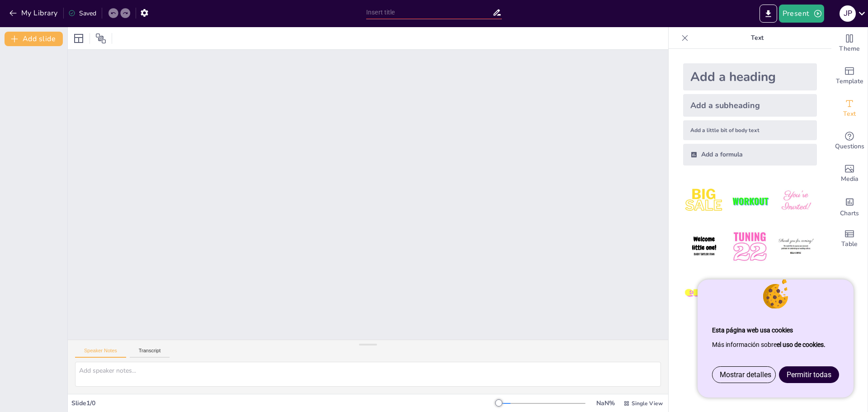 The width and height of the screenshot is (868, 412). Describe the element at coordinates (746, 374) in the screenshot. I see `a: Mostrar detalles` at that location.